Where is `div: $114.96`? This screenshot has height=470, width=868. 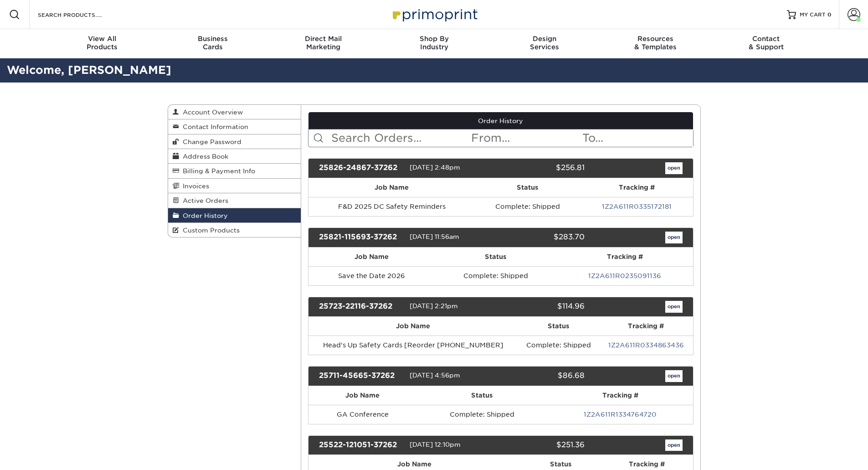 div: $114.96 is located at coordinates (543, 307).